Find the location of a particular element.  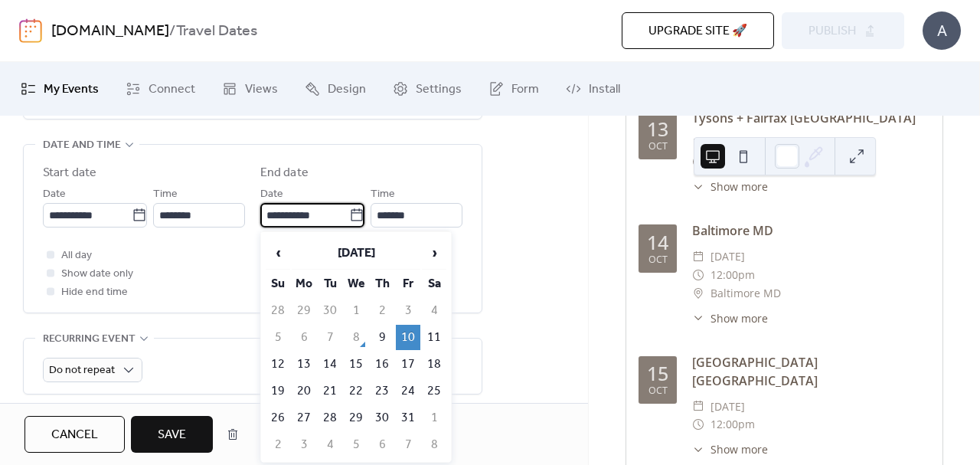

td: 20 is located at coordinates (304, 391).